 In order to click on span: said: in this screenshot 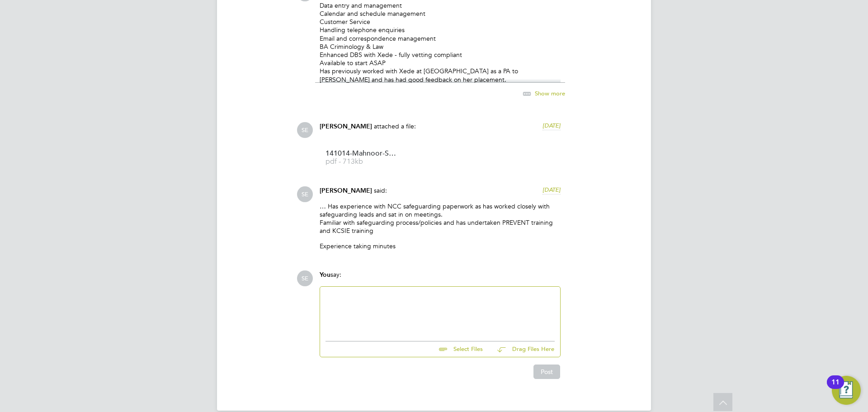, I will do `click(380, 190)`.